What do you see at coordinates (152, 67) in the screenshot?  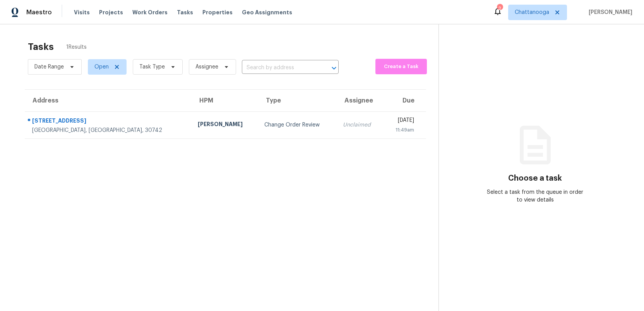 I see `span: Task Type` at bounding box center [152, 67].